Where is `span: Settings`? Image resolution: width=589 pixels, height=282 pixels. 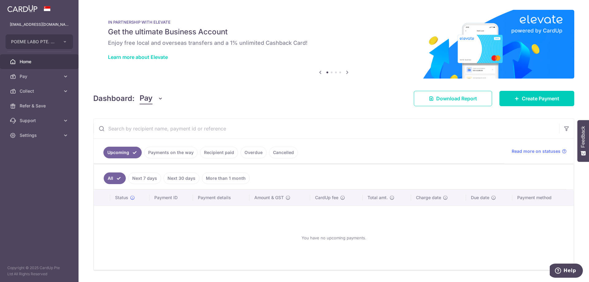
span: Settings is located at coordinates (40, 135).